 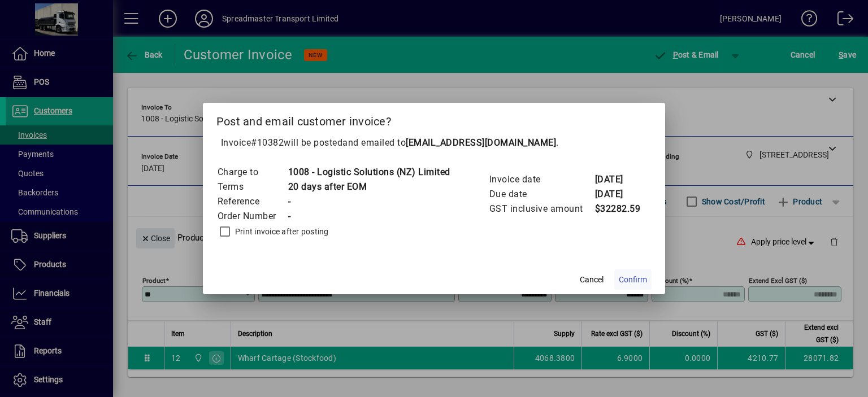 What do you see at coordinates (369, 187) in the screenshot?
I see `td: 20 days after EOM` at bounding box center [369, 187].